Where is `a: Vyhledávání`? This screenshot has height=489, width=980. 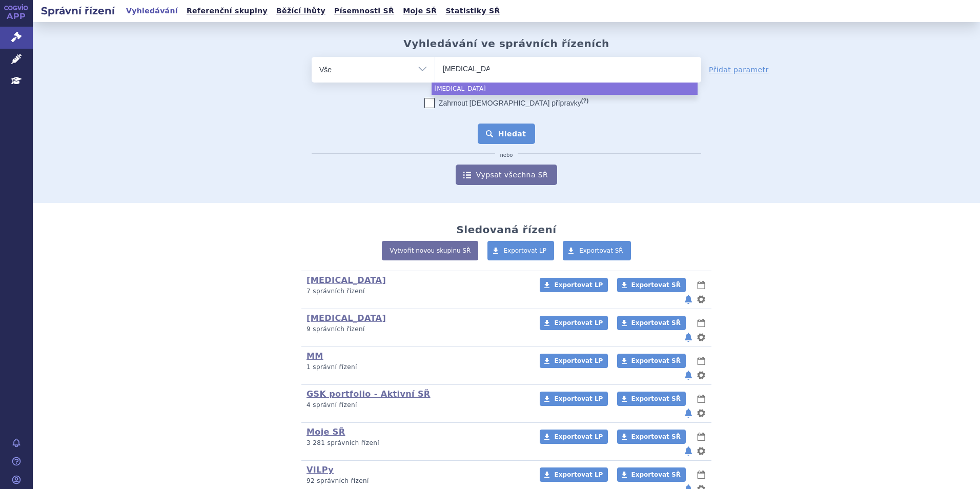 a: Vyhledávání is located at coordinates (152, 11).